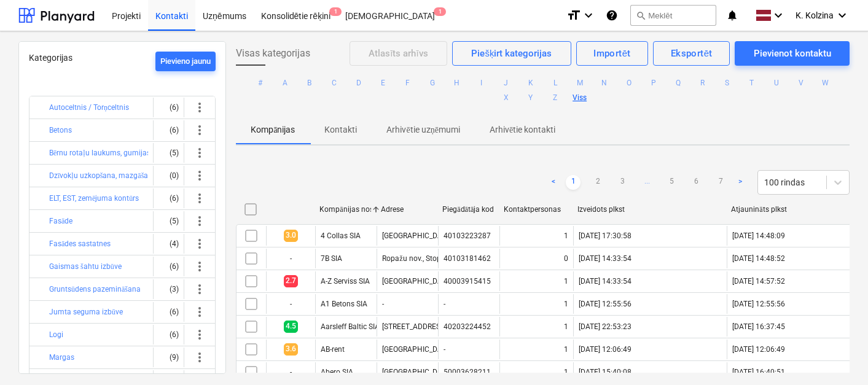 The image size is (868, 385). Describe the element at coordinates (530, 98) in the screenshot. I see `button: Y` at that location.